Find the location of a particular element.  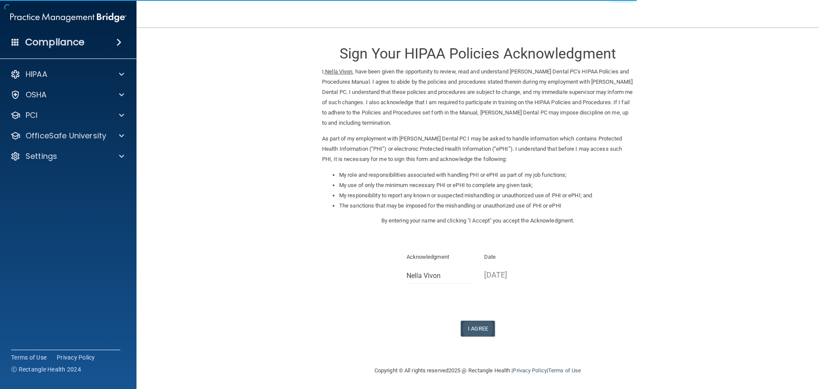

p: OSHA is located at coordinates (36, 95).